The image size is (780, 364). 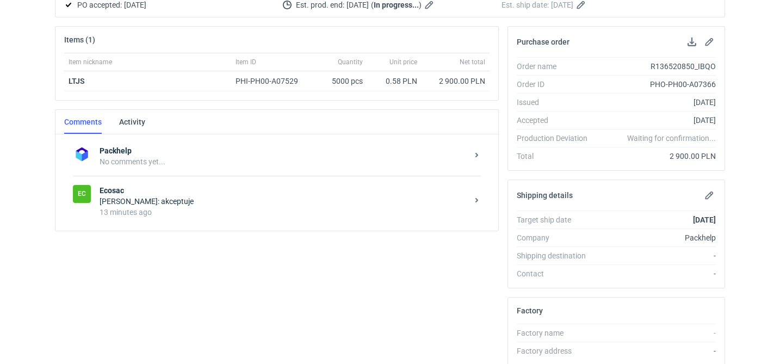 I want to click on div: Ecosac, so click(x=82, y=194).